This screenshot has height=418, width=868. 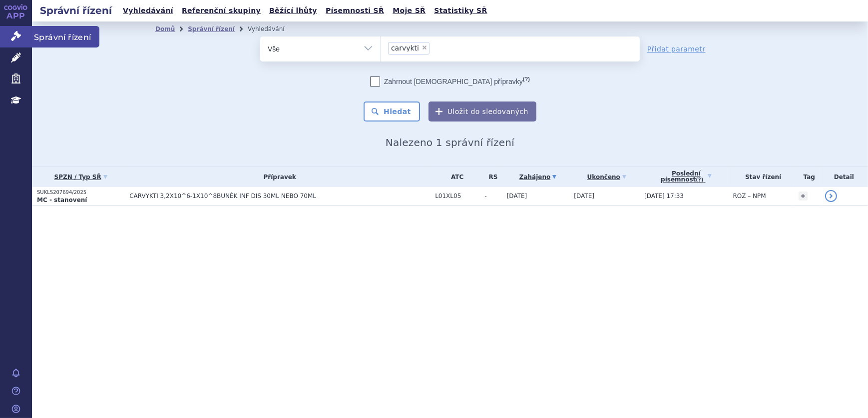 I want to click on input: carvykti, so click(x=435, y=47).